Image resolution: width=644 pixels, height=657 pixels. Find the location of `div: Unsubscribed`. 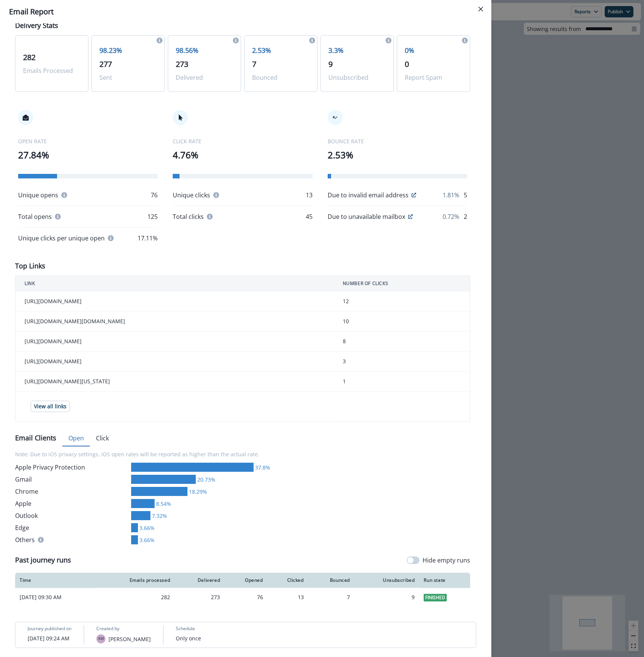

div: Unsubscribed is located at coordinates (387, 580).